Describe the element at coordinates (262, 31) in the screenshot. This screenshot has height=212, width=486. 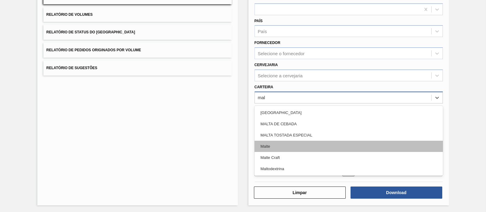
I see `div: País` at that location.